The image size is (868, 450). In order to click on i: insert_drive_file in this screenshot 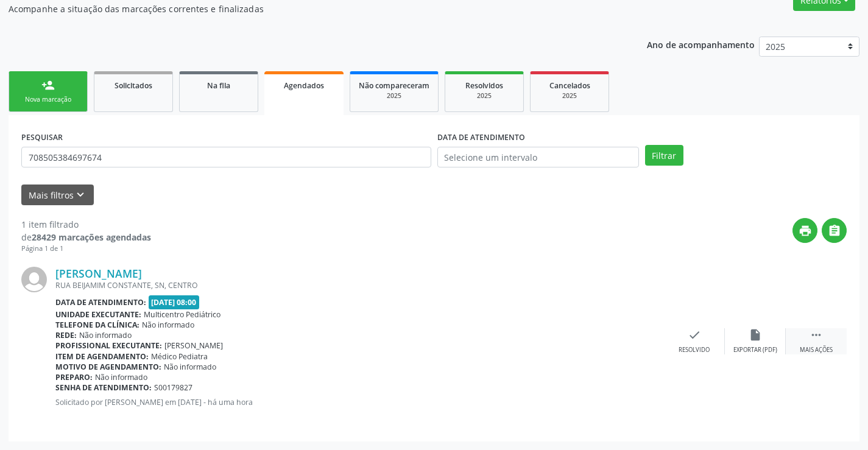, I will do `click(755, 335)`.